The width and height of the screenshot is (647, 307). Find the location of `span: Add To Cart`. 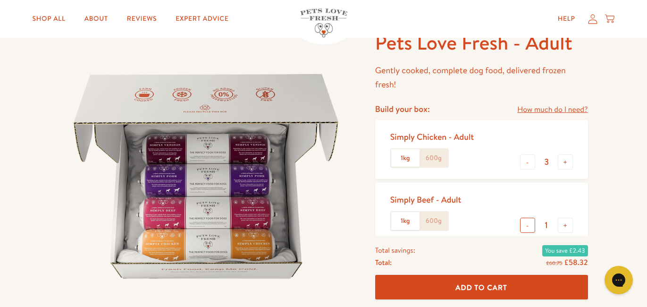

span: Add To Cart is located at coordinates (481, 286).